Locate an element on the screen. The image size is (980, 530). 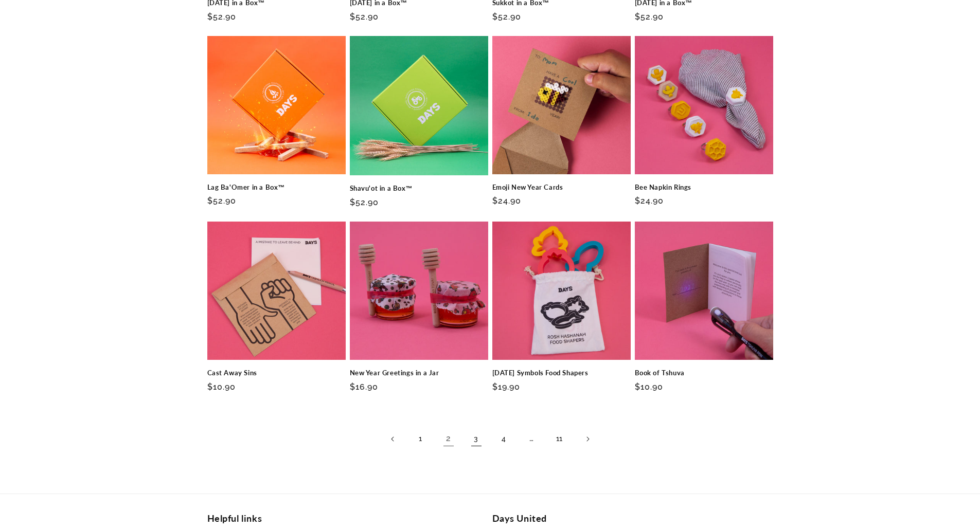
a: Page 2 is located at coordinates (448, 439).